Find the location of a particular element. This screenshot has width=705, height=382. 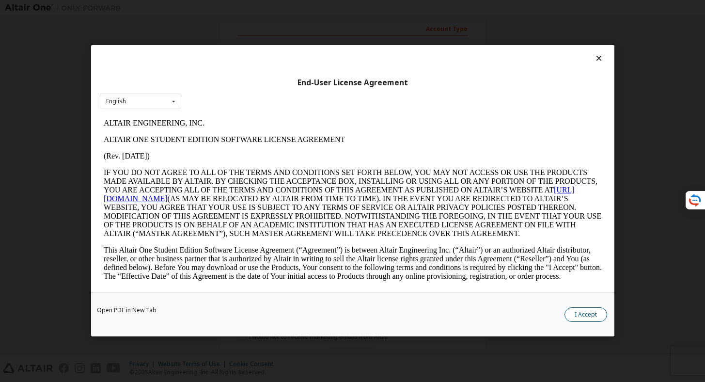

a: Open PDF in New Tab is located at coordinates (127, 311).